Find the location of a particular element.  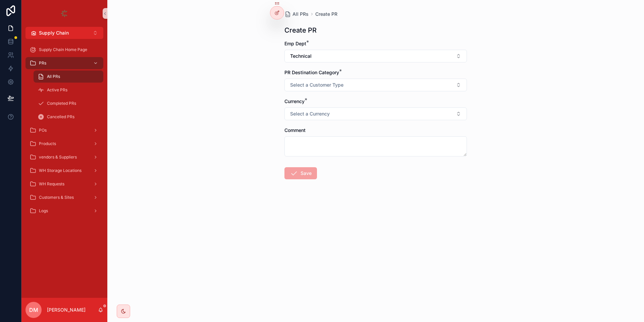

a: PRs is located at coordinates (64, 63).